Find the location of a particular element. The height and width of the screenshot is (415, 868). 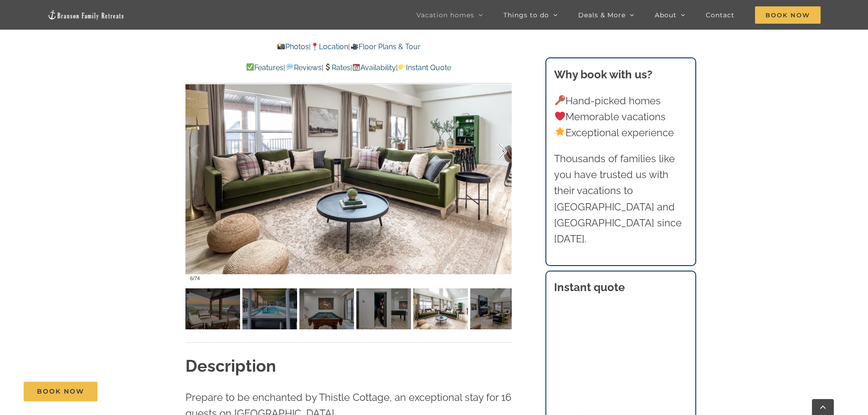

span: About is located at coordinates (666, 15).